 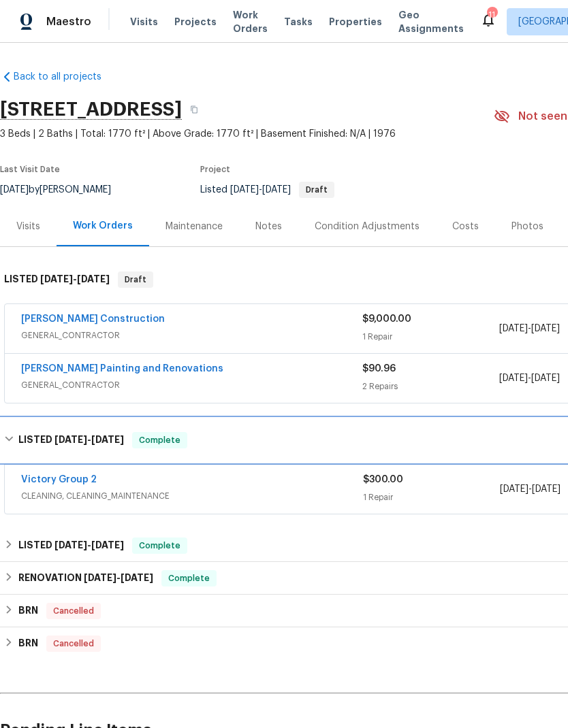 I want to click on div: Photos, so click(x=527, y=226).